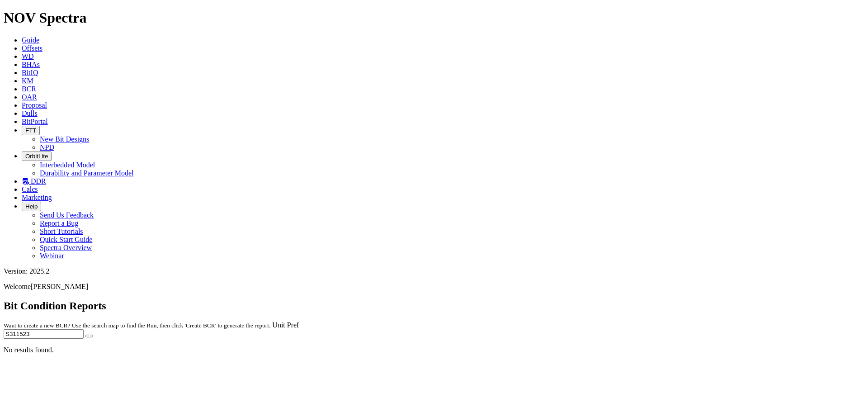 This screenshot has height=412, width=868. I want to click on a: Quick Start Guide, so click(66, 239).